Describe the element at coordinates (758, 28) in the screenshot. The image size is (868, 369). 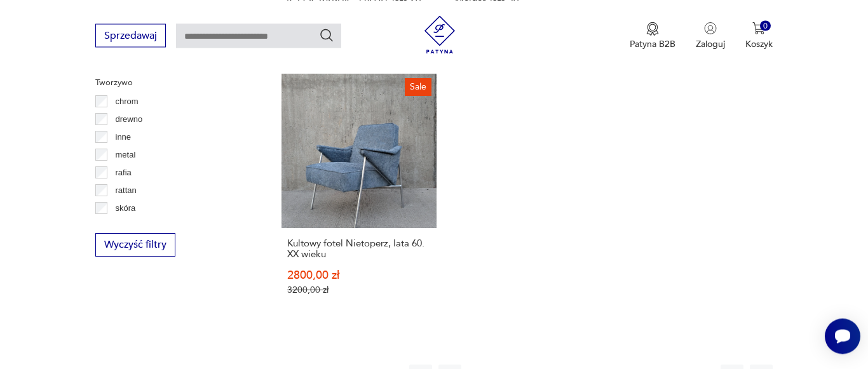
I see `img: Ikona koszyka` at that location.